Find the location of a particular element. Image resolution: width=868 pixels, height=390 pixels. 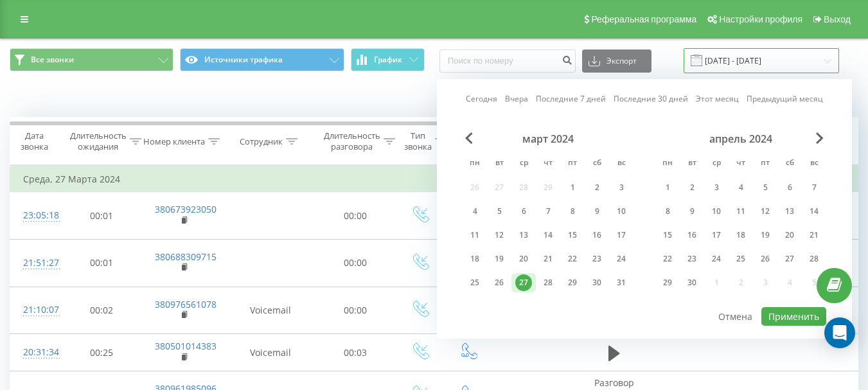

a: Предыдущий месяц is located at coordinates (784, 99).